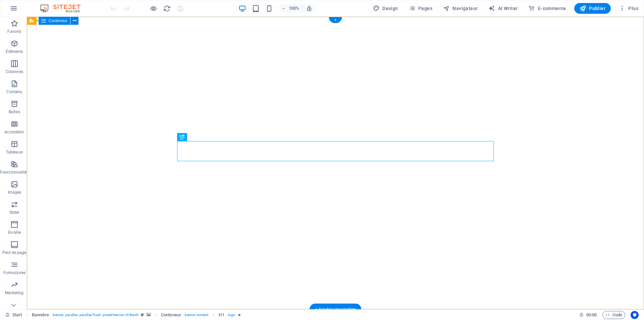  What do you see at coordinates (14, 152) in the screenshot?
I see `p: Tableaux` at bounding box center [14, 152].